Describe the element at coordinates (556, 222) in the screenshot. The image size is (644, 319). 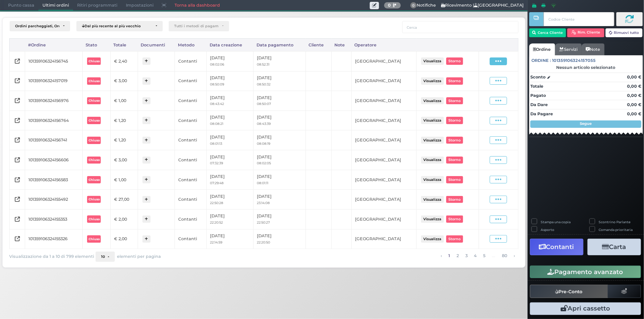
I see `label: Stampa una copia` at that location.